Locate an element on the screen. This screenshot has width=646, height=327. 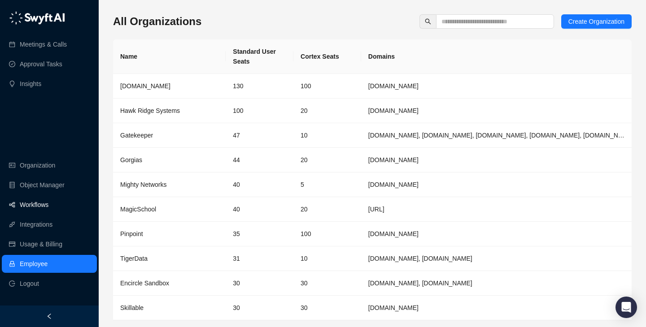
span: MagicSchool is located at coordinates (138, 209).